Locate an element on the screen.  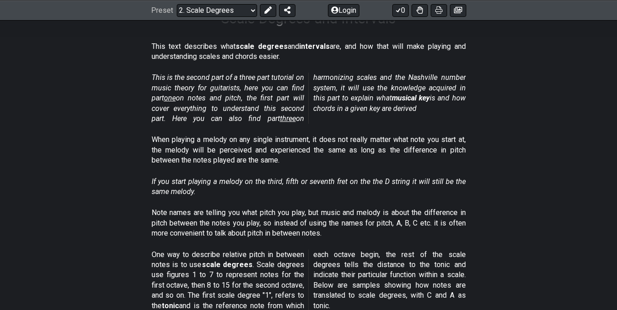
button: Print is located at coordinates (439, 10).